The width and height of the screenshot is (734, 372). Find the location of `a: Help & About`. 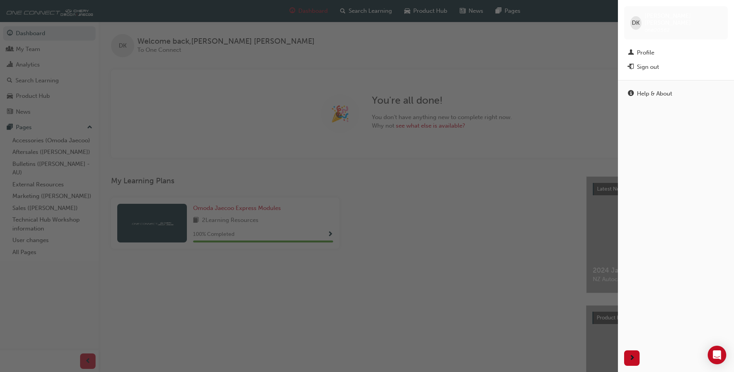

a: Help & About is located at coordinates (676, 94).